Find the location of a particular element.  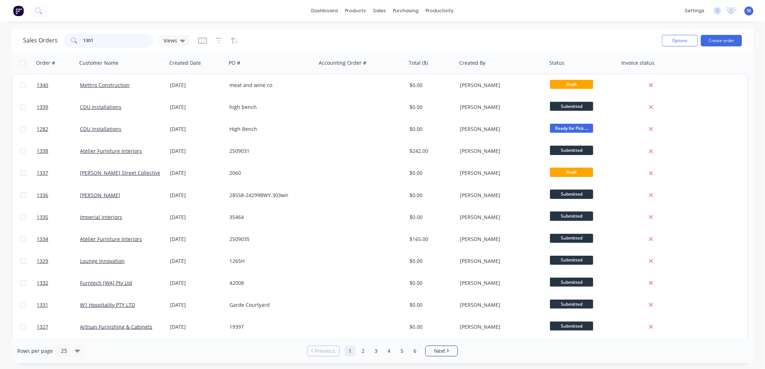

span: 1337 is located at coordinates (42, 173).